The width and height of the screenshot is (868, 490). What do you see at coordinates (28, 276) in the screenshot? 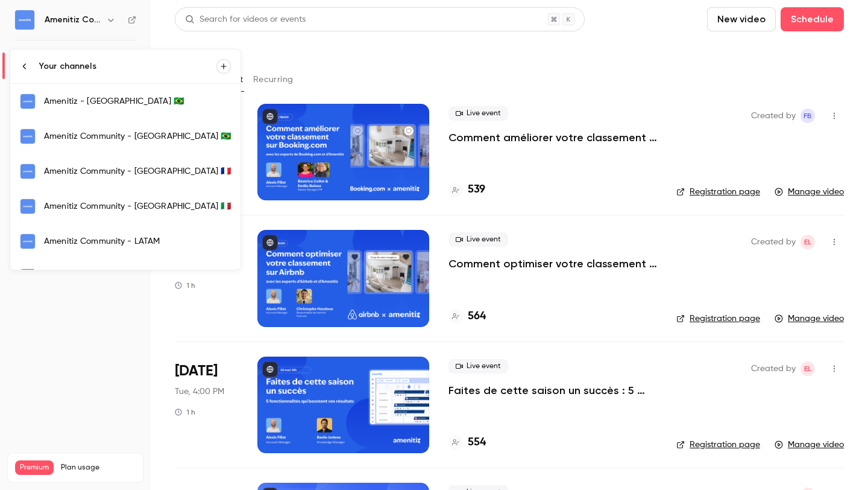
I see `img: Amenitiz Community - Portugal 🇵🇹` at bounding box center [28, 276].